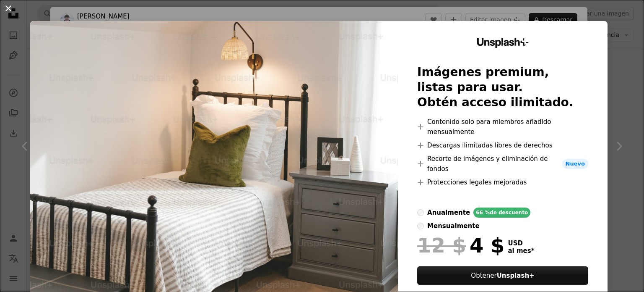  I want to click on input: mensualmente, so click(421, 226).